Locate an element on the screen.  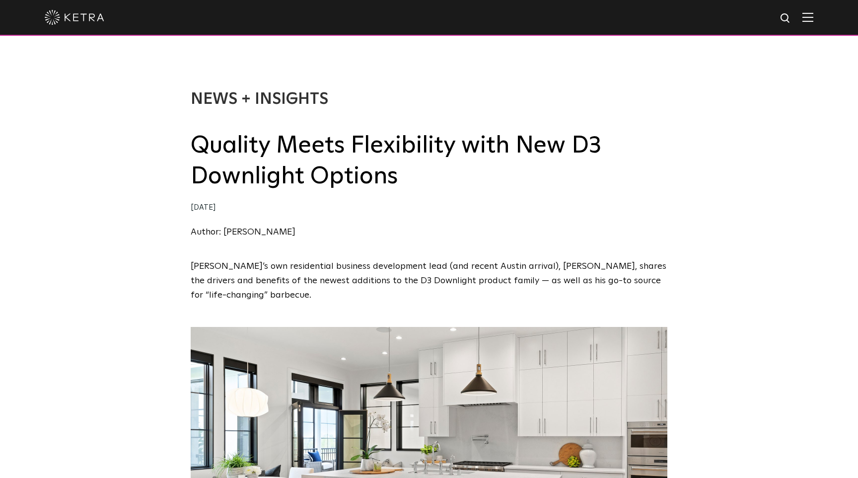
a: News + Insights is located at coordinates (259, 99).